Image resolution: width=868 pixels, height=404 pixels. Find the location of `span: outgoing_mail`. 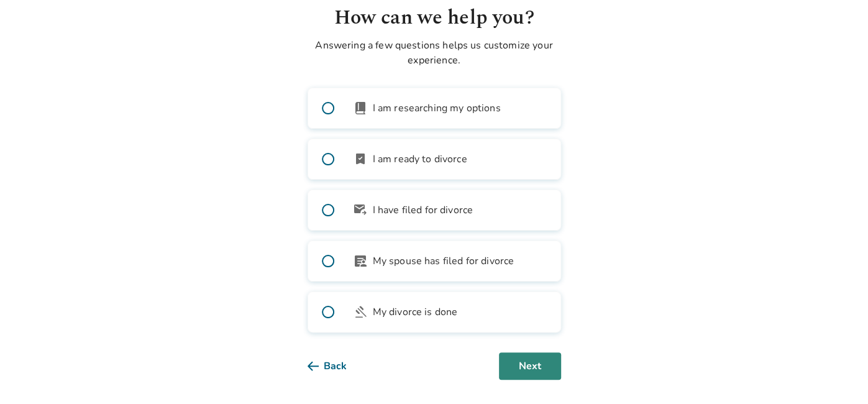

span: outgoing_mail is located at coordinates (360, 210).